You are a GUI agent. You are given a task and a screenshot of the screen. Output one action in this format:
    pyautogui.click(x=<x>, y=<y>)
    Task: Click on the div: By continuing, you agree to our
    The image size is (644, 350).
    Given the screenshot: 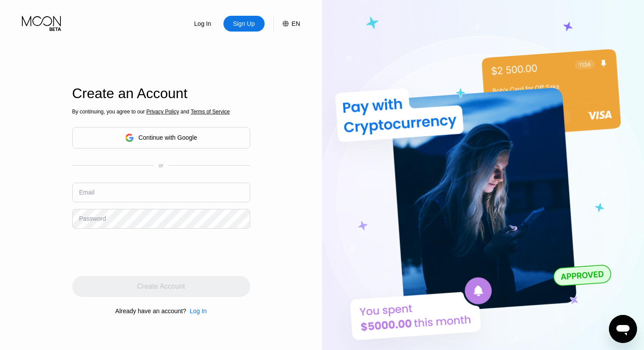 What is the action you would take?
    pyautogui.click(x=161, y=112)
    